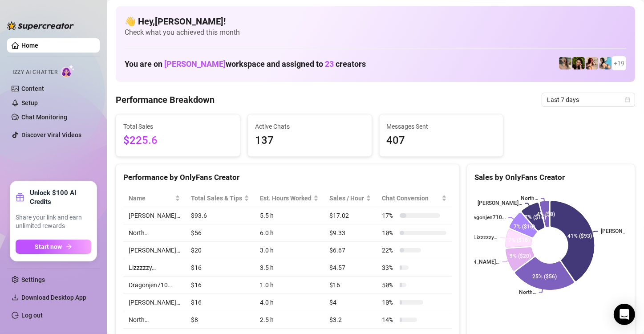 This screenshot has width=644, height=334. Describe the element at coordinates (441, 141) in the screenshot. I see `span: 407` at that location.